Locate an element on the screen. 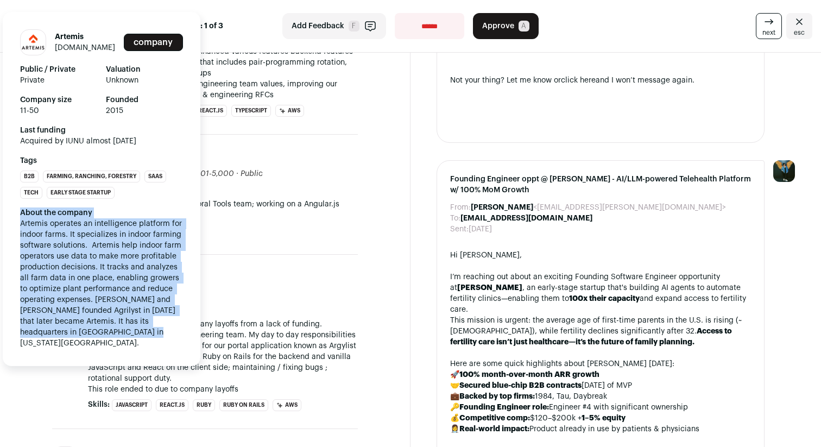 This screenshot has height=447, width=821. p: + Contributed to establishing engineering team values, improving our technical interview assessme... is located at coordinates (223, 90).